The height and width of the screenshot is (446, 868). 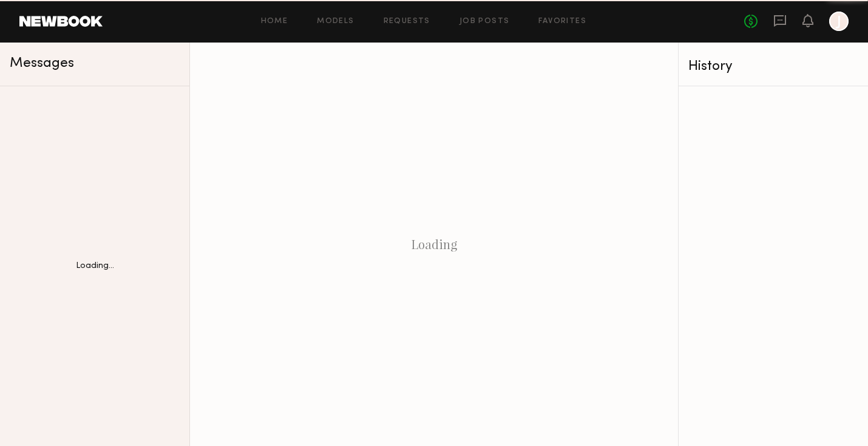 What do you see at coordinates (274, 21) in the screenshot?
I see `a: Home` at bounding box center [274, 21].